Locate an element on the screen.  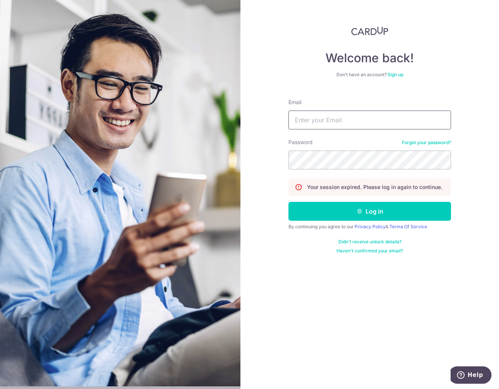
input: Enter your Email is located at coordinates (369, 120).